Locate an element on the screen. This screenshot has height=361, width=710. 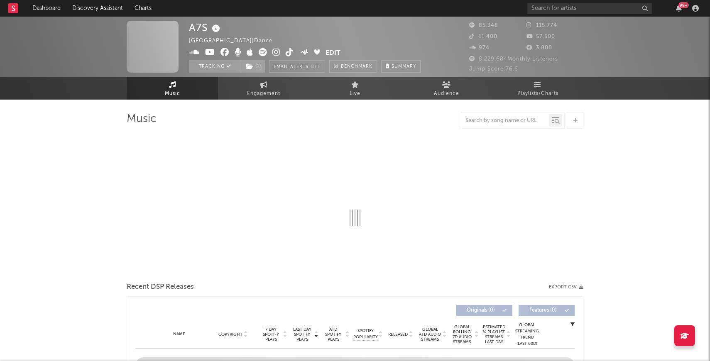
span: 85.348 is located at coordinates (484, 25).